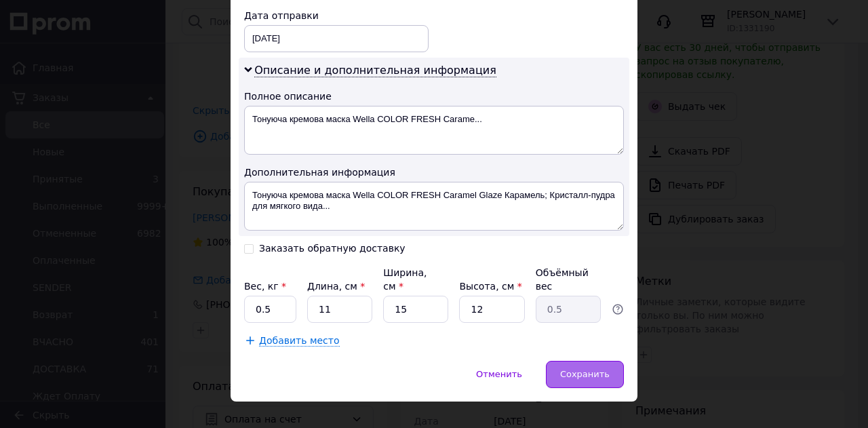 This screenshot has width=868, height=428. Describe the element at coordinates (434, 206) in the screenshot. I see `textarea: Тонуюча кремова маска Wella COLOR FRESH Caramel Glaze Карамель; Кристалл-пудра для мягкого вида...` at that location.